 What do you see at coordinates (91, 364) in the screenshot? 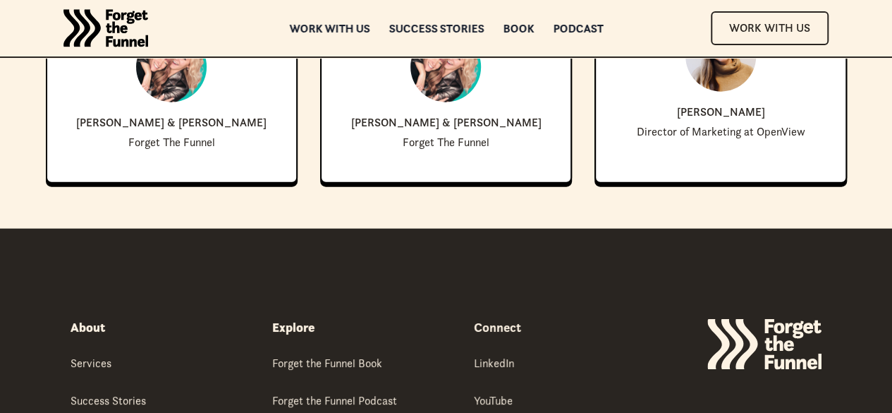
I see `a: Services` at bounding box center [91, 364].